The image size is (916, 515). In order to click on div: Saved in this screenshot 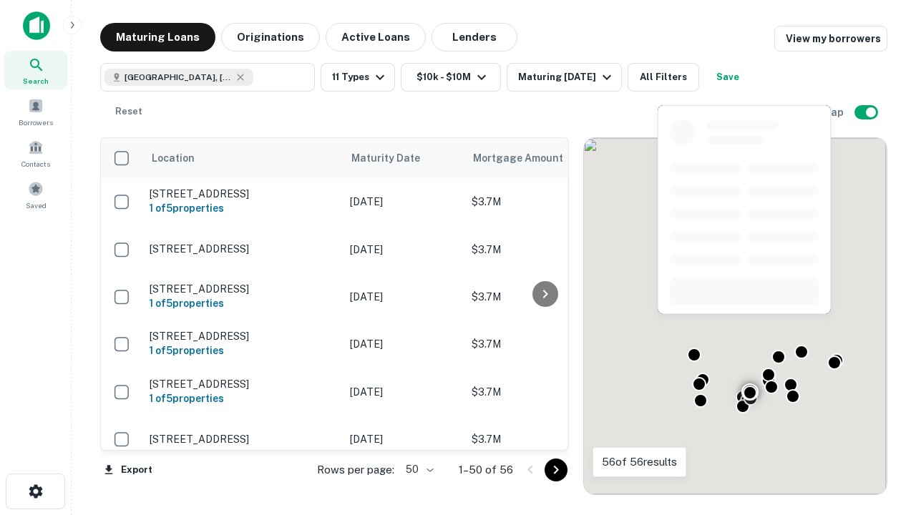, I will do `click(36, 195)`.